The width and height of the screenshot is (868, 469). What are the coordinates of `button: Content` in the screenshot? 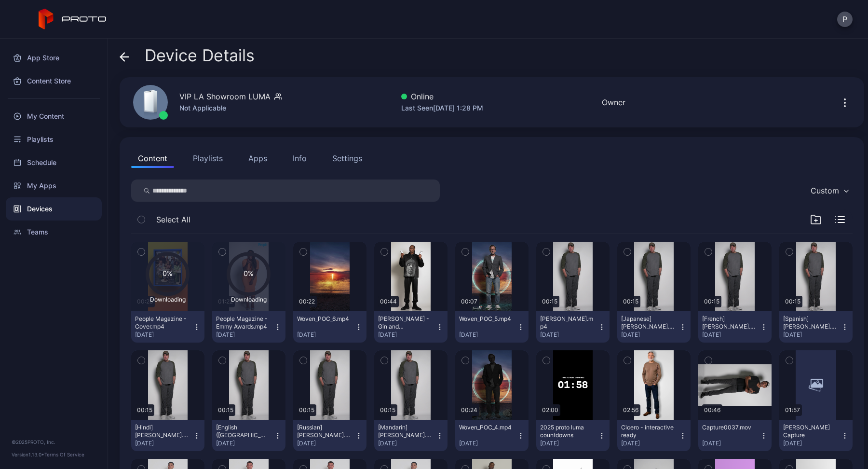 It's located at (152, 158).